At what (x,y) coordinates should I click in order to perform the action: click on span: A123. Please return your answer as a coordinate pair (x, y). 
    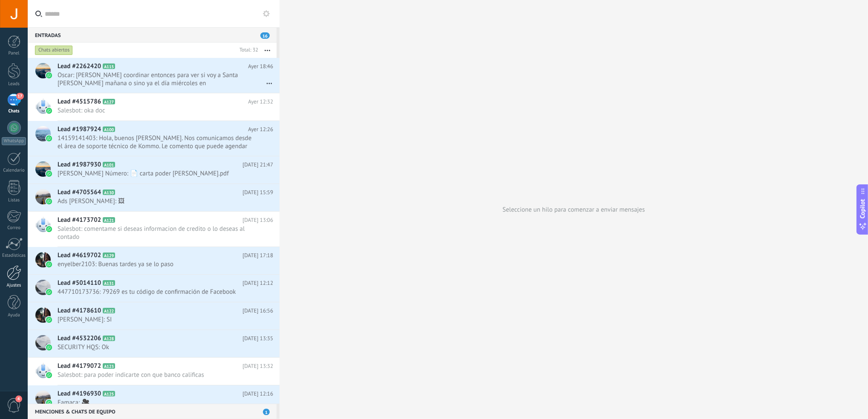
    Looking at the image, I should click on (109, 366).